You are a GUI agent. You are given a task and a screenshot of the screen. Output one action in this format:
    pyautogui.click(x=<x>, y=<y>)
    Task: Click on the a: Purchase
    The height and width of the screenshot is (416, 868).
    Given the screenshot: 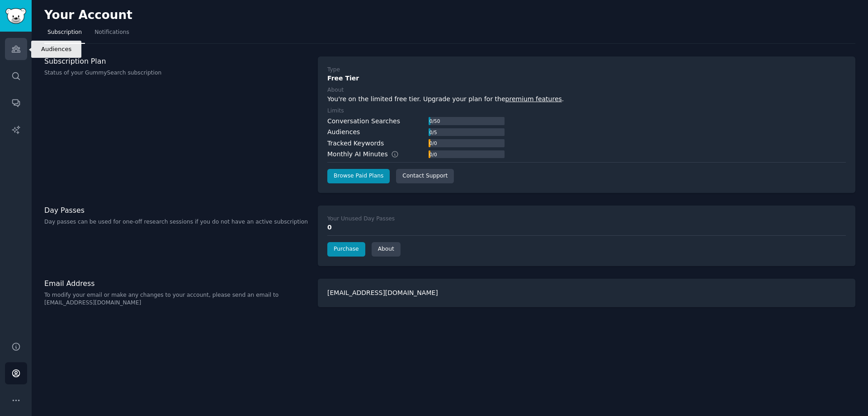 What is the action you would take?
    pyautogui.click(x=346, y=250)
    